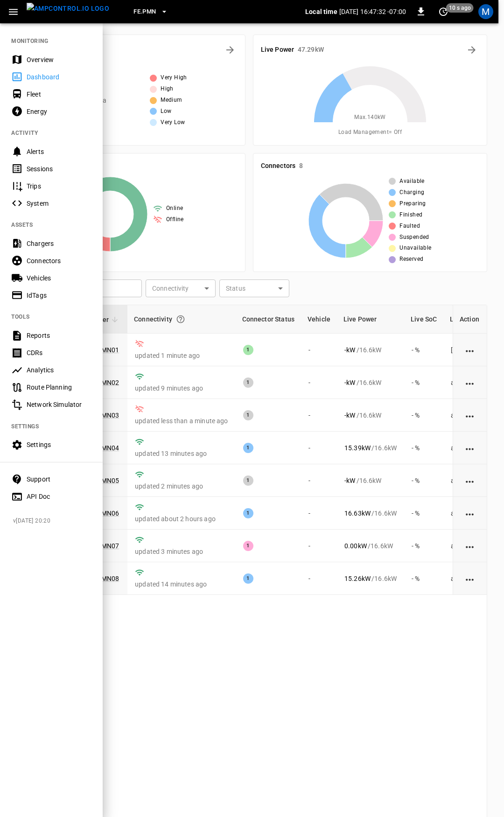  What do you see at coordinates (443, 12) in the screenshot?
I see `button: set refresh interval` at bounding box center [443, 12].